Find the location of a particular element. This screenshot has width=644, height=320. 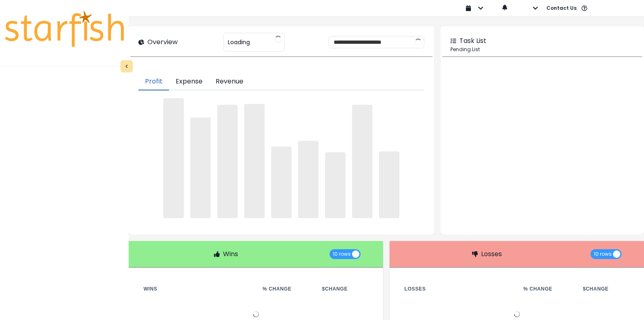

button: Revenue is located at coordinates (229, 82).